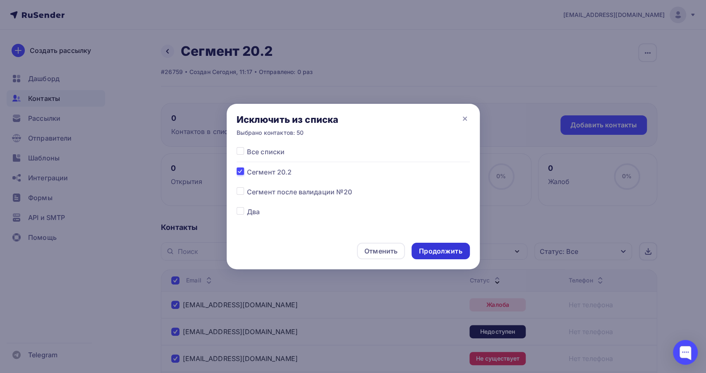  What do you see at coordinates (266, 152) in the screenshot?
I see `span: Все списки` at bounding box center [266, 152].